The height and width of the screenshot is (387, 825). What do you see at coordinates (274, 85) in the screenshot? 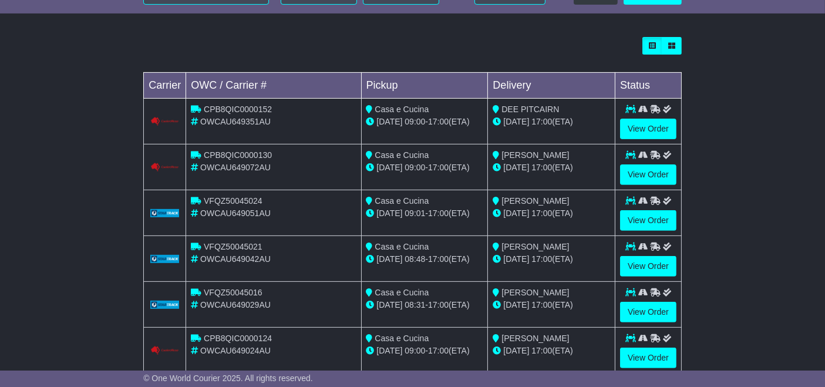
I see `td: OWC / Carrier #` at bounding box center [274, 85].